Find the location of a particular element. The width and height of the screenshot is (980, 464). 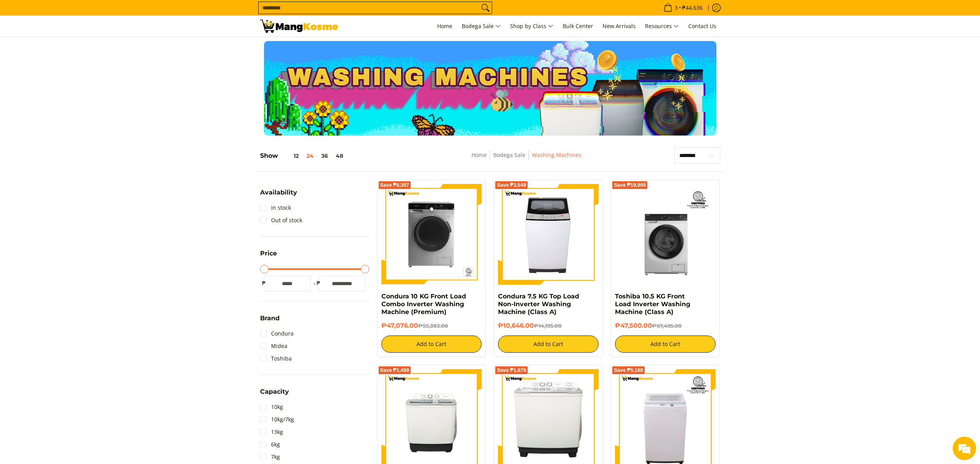

a: In stock is located at coordinates (275, 208).